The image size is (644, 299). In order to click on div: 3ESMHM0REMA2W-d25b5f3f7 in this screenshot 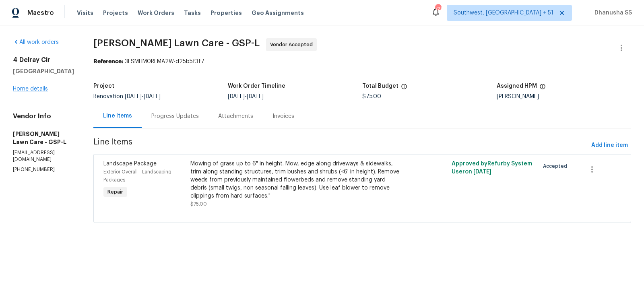, I will do `click(363, 62)`.